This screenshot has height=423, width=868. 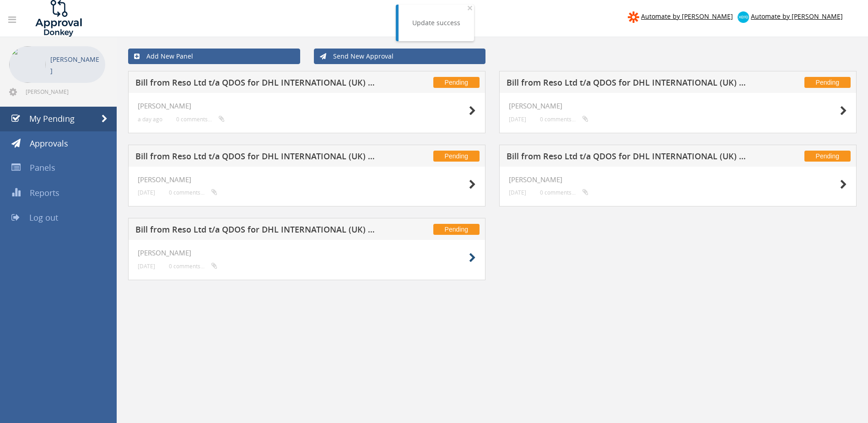 What do you see at coordinates (44, 217) in the screenshot?
I see `span: Log out` at bounding box center [44, 217].